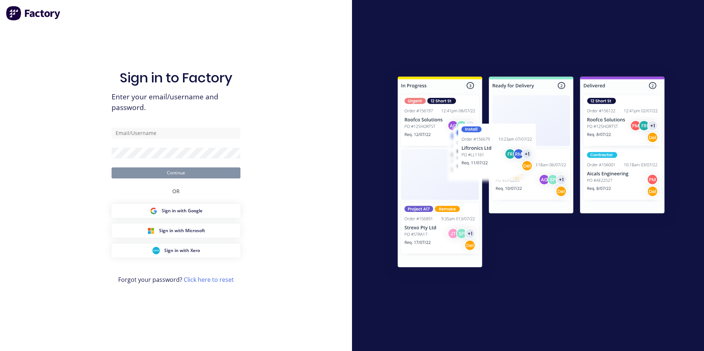 Image resolution: width=704 pixels, height=351 pixels. What do you see at coordinates (176, 102) in the screenshot?
I see `span: Enter your email/username and password.` at bounding box center [176, 102].